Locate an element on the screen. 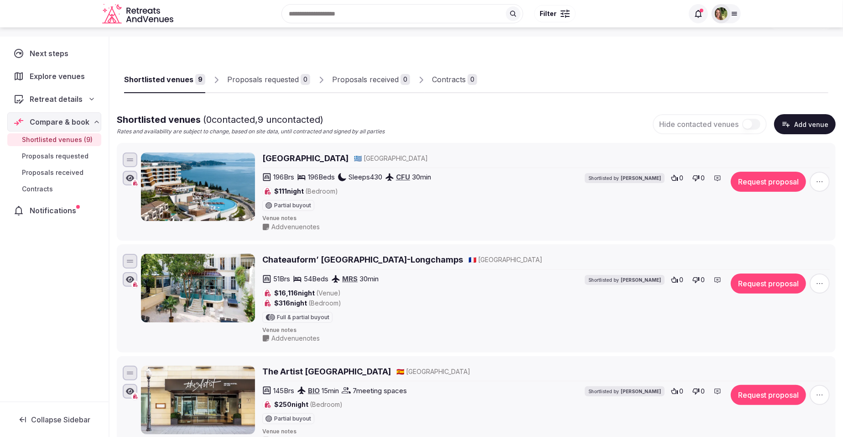 This screenshot has height=437, width=843. a: Contracts is located at coordinates (54, 189).